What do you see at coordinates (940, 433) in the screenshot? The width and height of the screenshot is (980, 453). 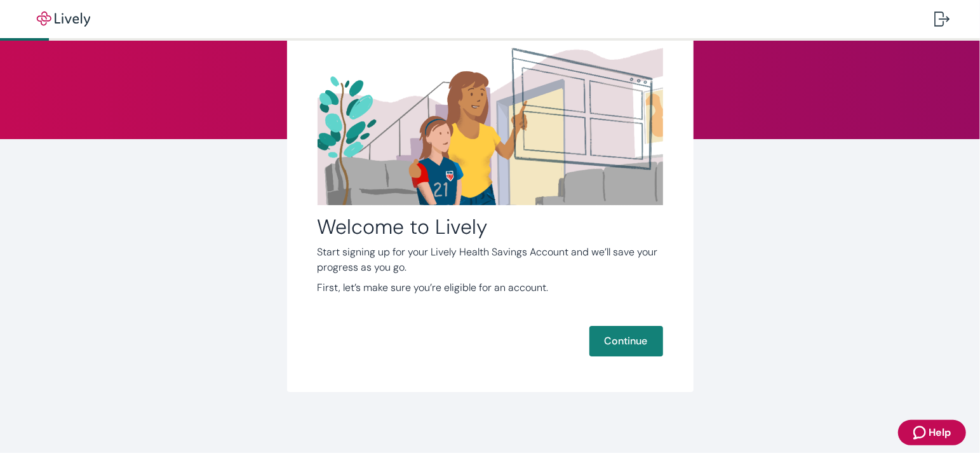 I see `span: Help` at bounding box center [940, 433].